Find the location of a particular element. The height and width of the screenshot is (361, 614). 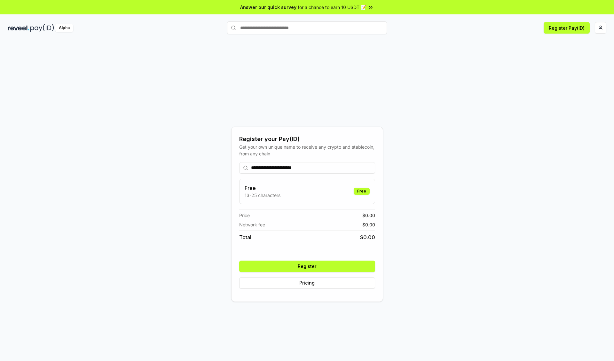

div: Alpha is located at coordinates (64, 28).